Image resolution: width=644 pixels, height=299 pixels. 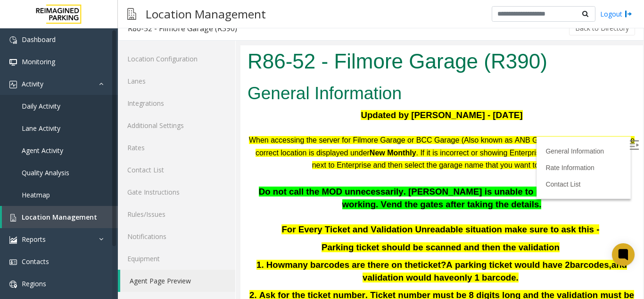 I want to click on span: Dashboard, so click(x=39, y=39).